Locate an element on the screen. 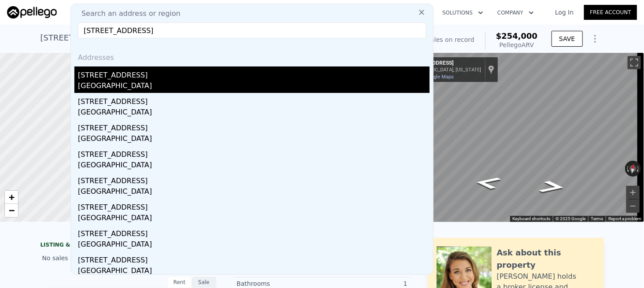 The height and width of the screenshot is (288, 644). path: Go West, E Genesee St is located at coordinates (488, 183).